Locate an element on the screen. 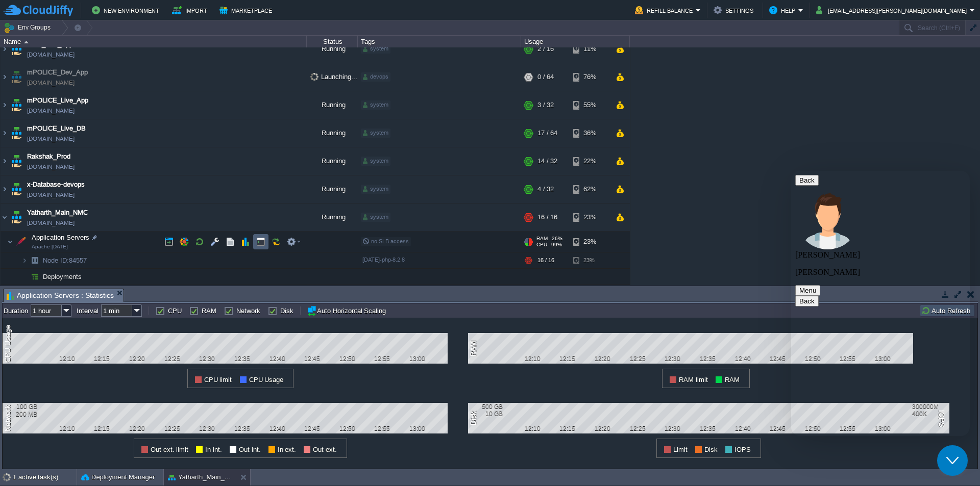 This screenshot has width=980, height=486. span: Application Servers is located at coordinates (61, 238).